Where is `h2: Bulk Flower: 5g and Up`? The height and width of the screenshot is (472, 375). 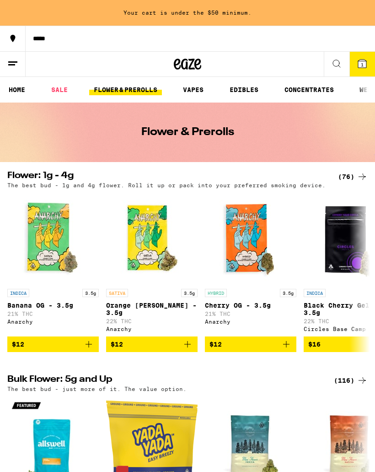
h2: Bulk Flower: 5g and Up is located at coordinates (165, 380).